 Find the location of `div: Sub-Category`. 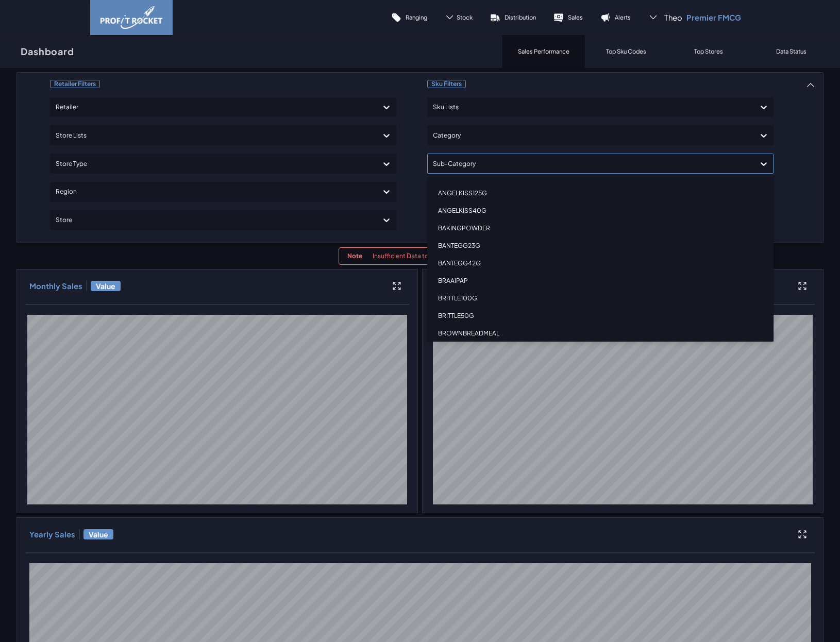

div: Sub-Category is located at coordinates (591, 164).